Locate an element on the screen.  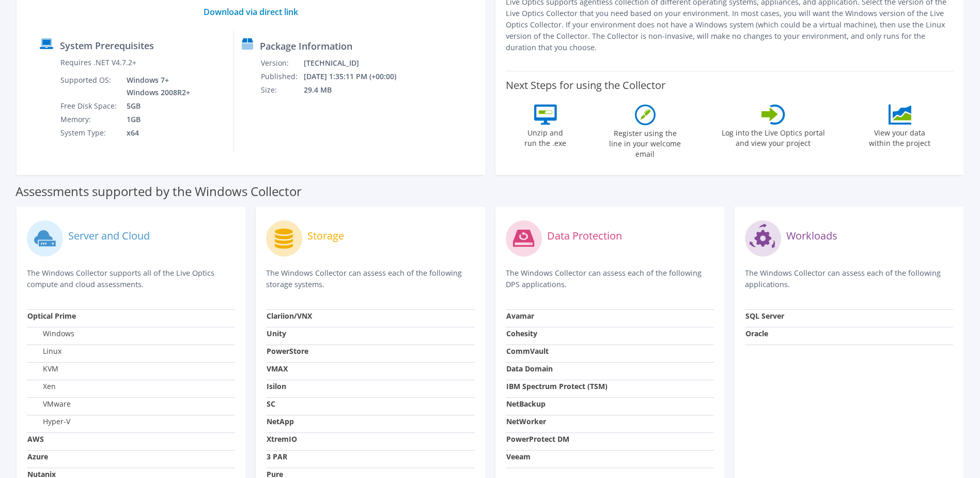
strong: PowerProtect DM is located at coordinates (538, 438).